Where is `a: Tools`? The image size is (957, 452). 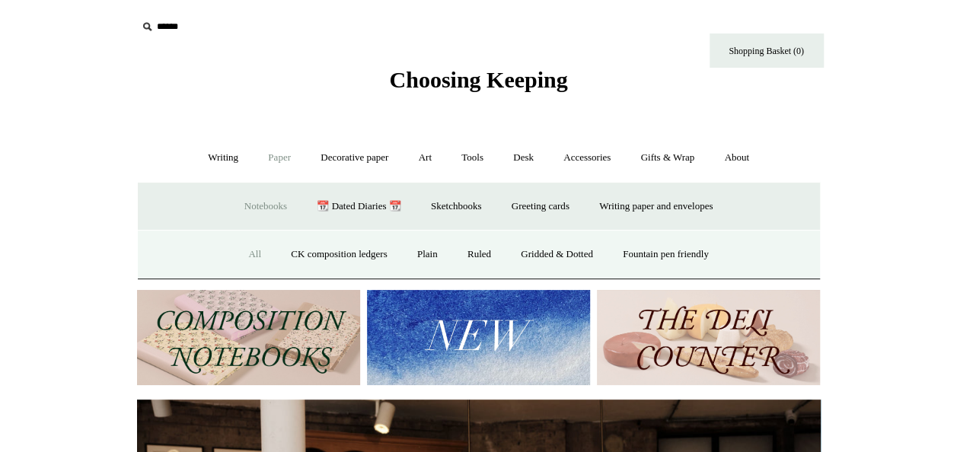 a: Tools is located at coordinates (472, 158).